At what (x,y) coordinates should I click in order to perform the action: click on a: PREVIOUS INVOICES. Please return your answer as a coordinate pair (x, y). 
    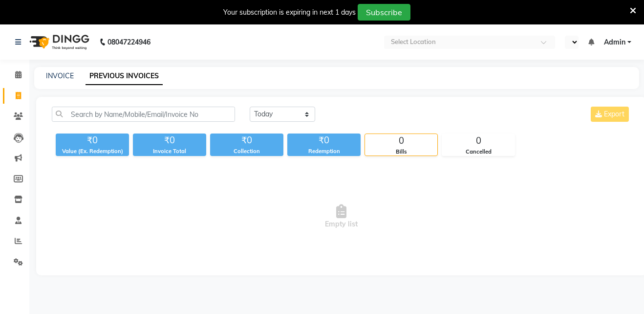
    Looking at the image, I should click on (124, 77).